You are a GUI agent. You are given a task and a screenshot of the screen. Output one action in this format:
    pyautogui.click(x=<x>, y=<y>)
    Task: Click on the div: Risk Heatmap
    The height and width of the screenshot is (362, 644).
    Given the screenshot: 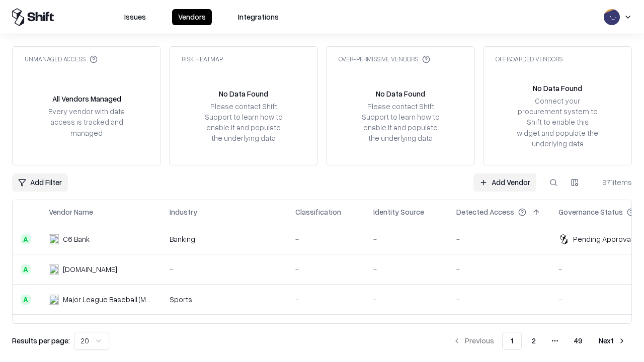 What is the action you would take?
    pyautogui.click(x=202, y=59)
    